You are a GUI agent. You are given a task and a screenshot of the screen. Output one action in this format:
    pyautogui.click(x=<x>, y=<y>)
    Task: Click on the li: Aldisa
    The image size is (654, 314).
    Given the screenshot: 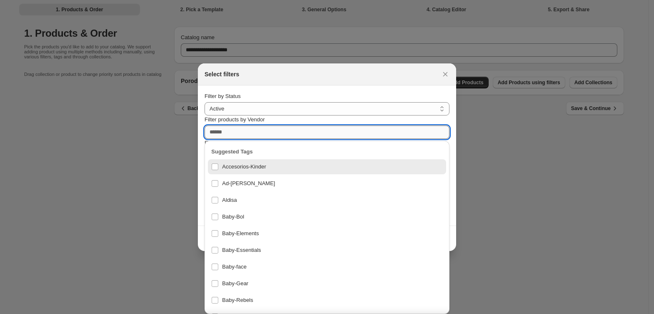 What is the action you would take?
    pyautogui.click(x=327, y=199)
    